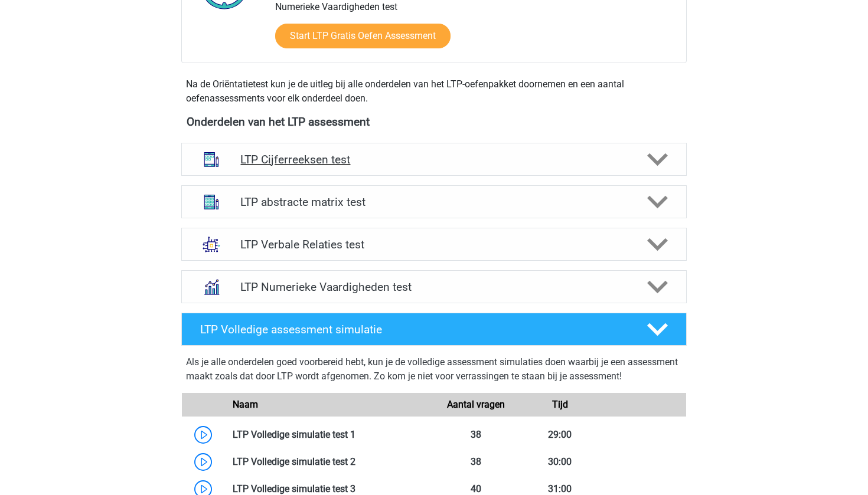 This screenshot has width=868, height=495. What do you see at coordinates (434, 287) in the screenshot?
I see `a: numeriek redeneren LTP Numerieke Vaardigheden test` at bounding box center [434, 287].